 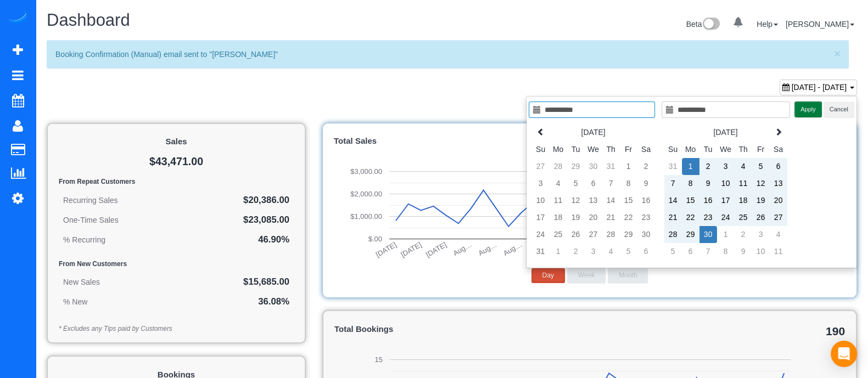 What do you see at coordinates (743, 166) in the screenshot?
I see `td: 4` at bounding box center [743, 166].